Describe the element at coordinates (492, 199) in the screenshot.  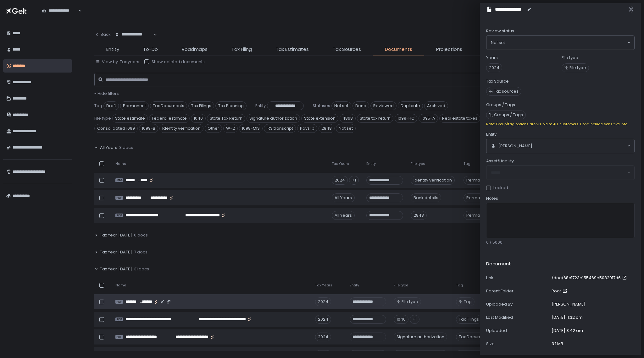
I see `span: Notes` at that location.